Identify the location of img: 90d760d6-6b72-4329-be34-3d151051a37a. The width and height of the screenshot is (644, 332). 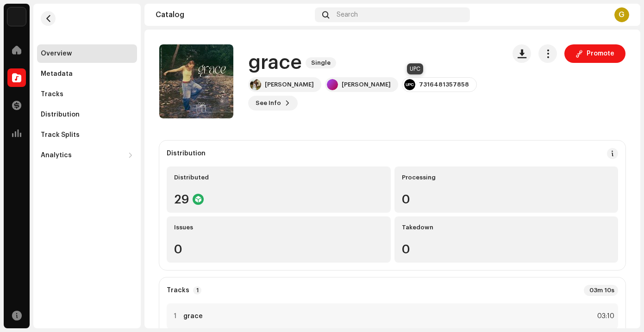
(255, 84).